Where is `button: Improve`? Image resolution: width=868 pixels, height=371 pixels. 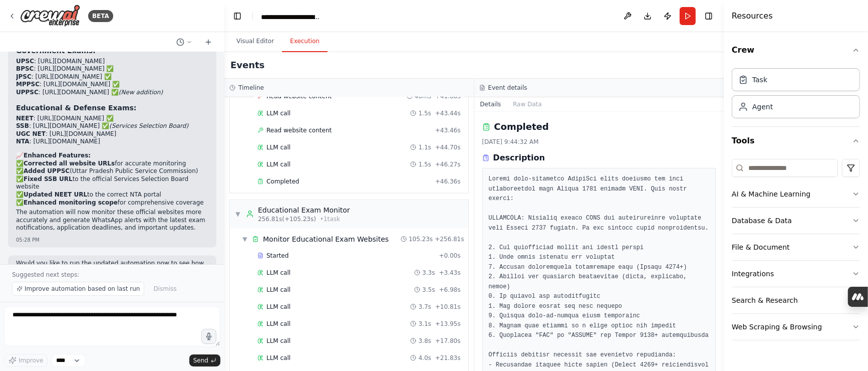 button: Improve is located at coordinates (26, 360).